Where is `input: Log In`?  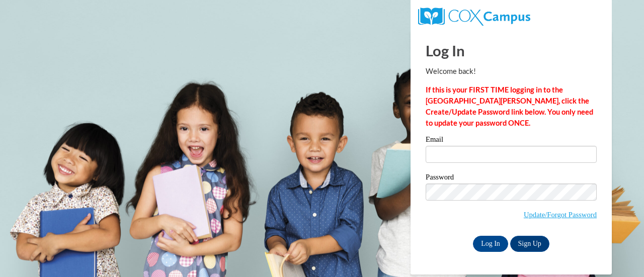
input: Log In is located at coordinates (490, 244).